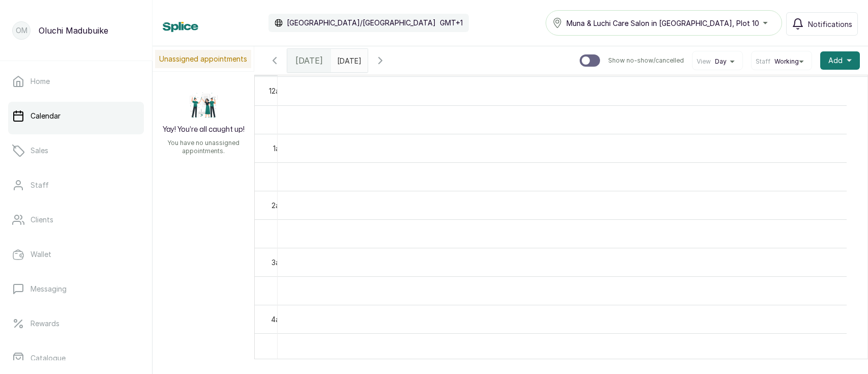 This screenshot has width=868, height=374. I want to click on h2: Yay! You’re all caught up!, so click(203, 130).